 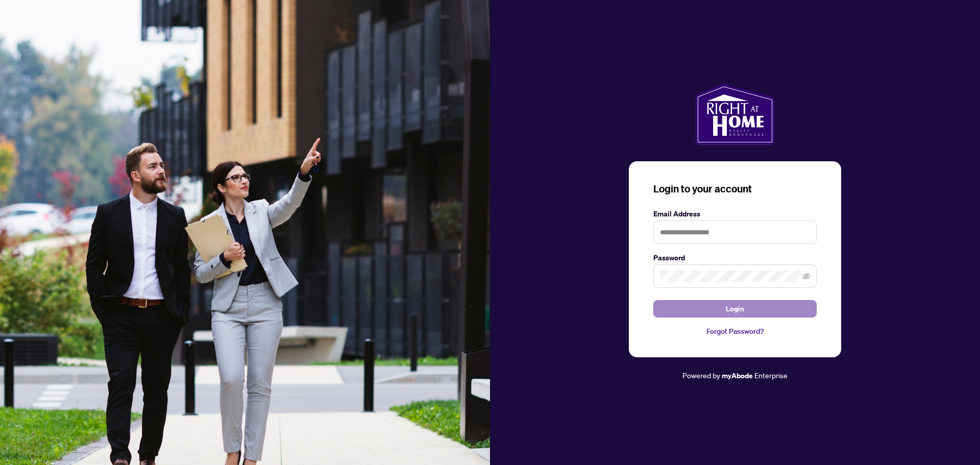 What do you see at coordinates (735, 331) in the screenshot?
I see `a: Forgot Password?` at bounding box center [735, 331].